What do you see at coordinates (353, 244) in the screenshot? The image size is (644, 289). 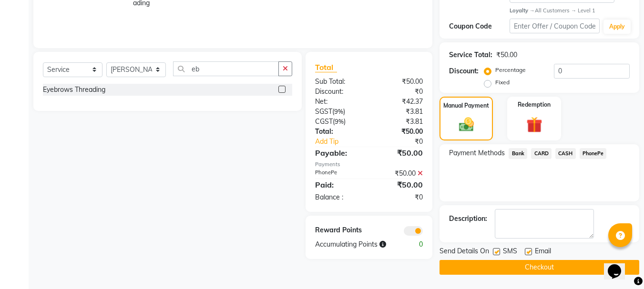 I see `div: Accumulating Points` at bounding box center [353, 244].